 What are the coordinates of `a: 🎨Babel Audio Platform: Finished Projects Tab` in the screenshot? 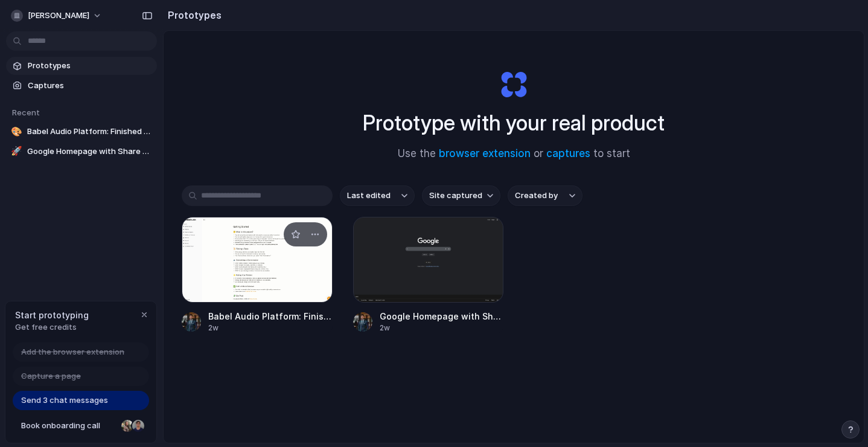 It's located at (81, 131).